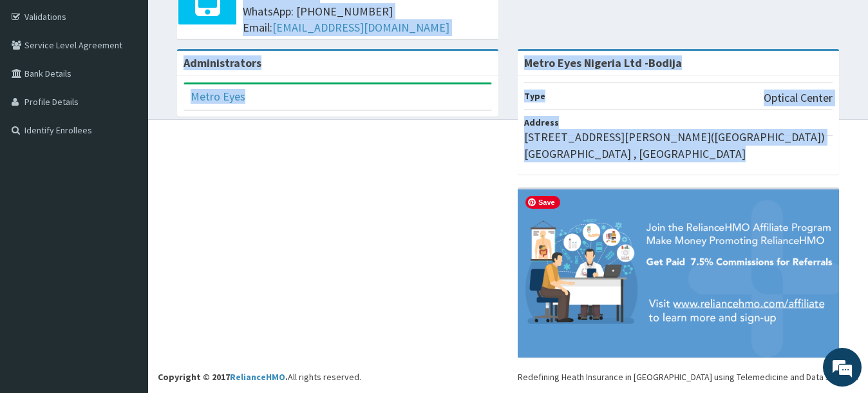 The image size is (868, 393). Describe the element at coordinates (257, 377) in the screenshot. I see `a: RelianceHMO` at that location.